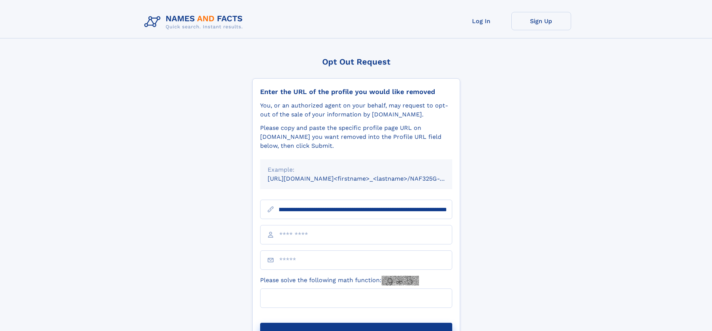 The image size is (712, 331). I want to click on label: Please solve the following math function:, so click(339, 281).